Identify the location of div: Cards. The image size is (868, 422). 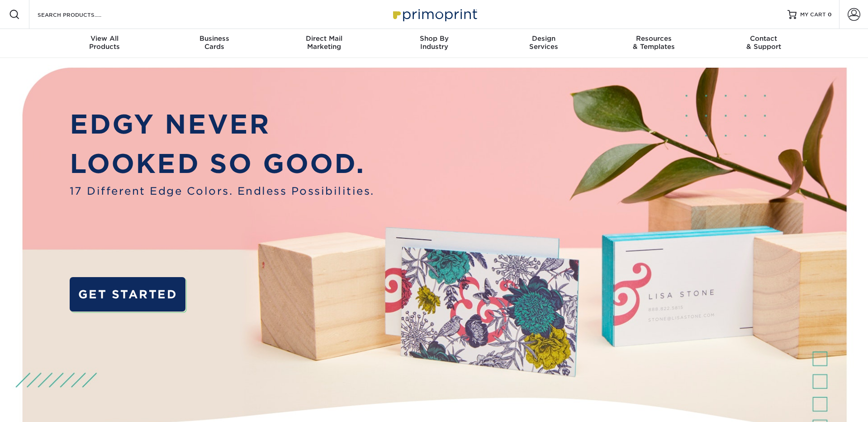
(214, 43).